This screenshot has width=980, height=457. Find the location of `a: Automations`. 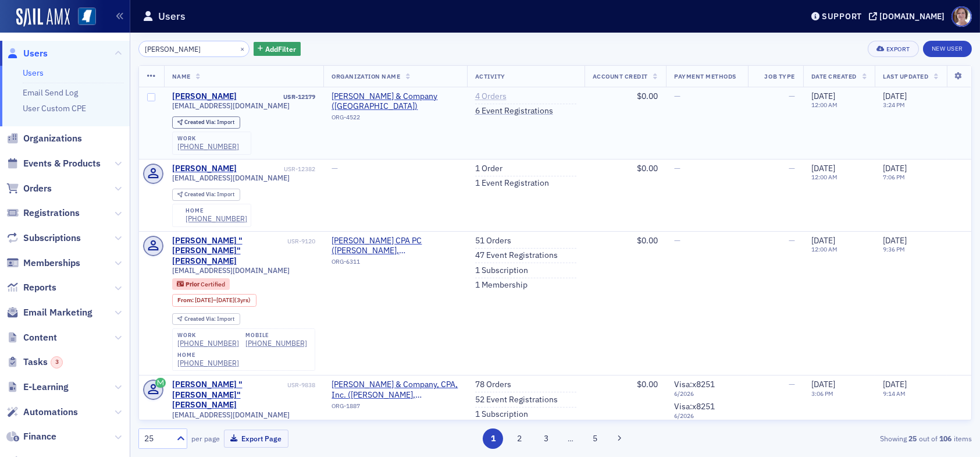

a: Automations is located at coordinates (42, 412).